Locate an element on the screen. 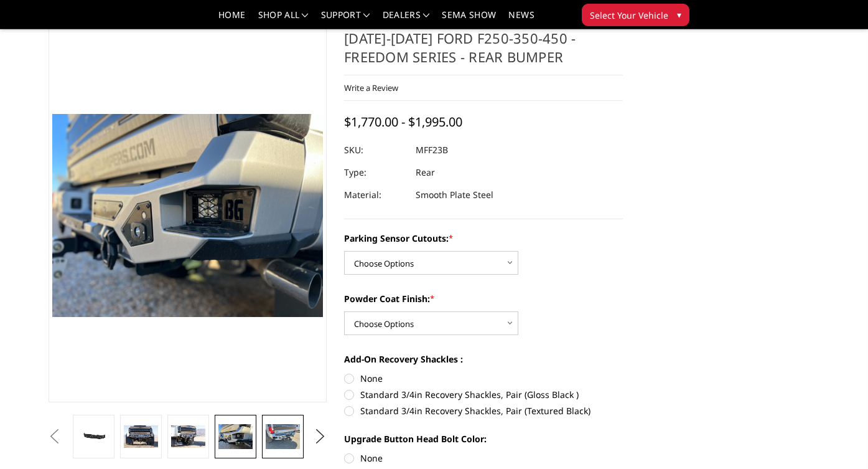 Image resolution: width=868 pixels, height=469 pixels. a: News is located at coordinates (521, 19).